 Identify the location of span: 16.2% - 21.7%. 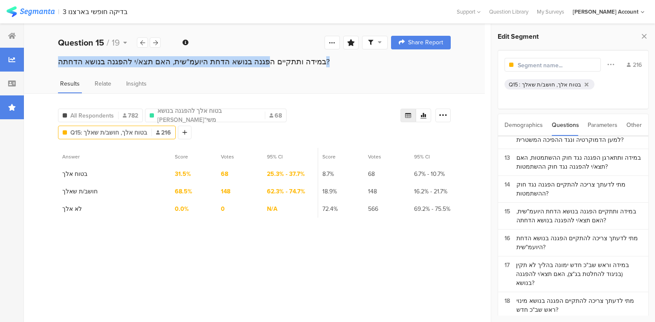
(430, 191).